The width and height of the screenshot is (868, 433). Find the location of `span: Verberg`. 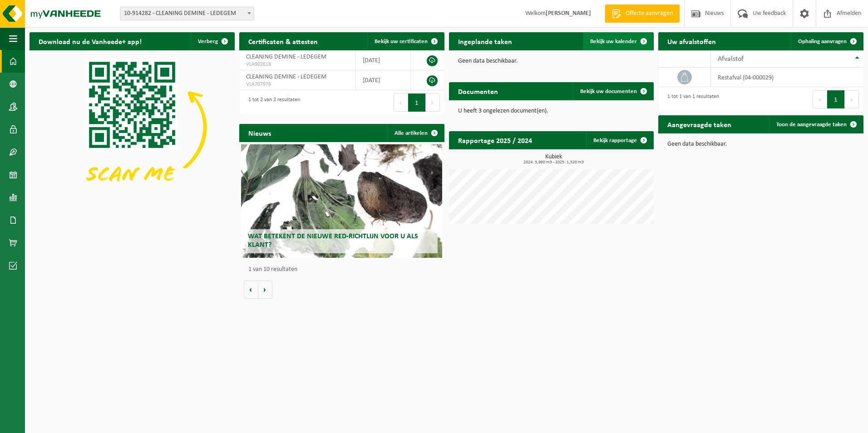

span: Verberg is located at coordinates (208, 42).